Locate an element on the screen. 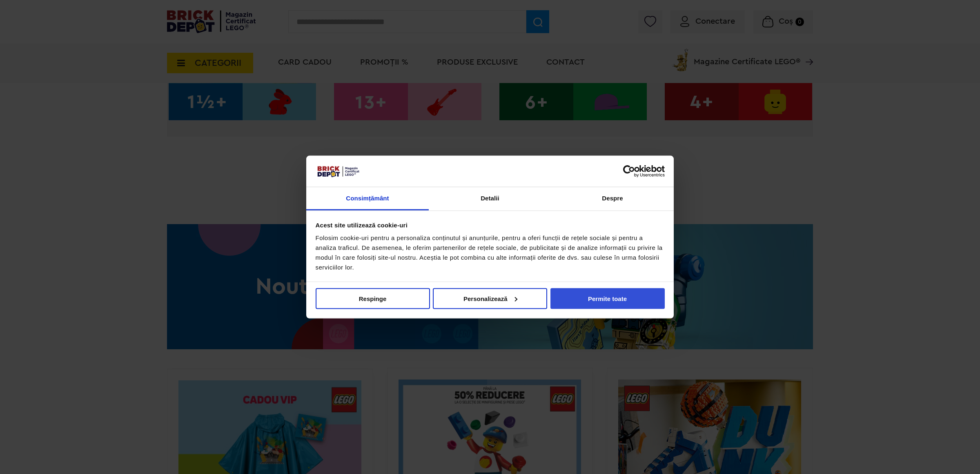  a: Despre is located at coordinates (613, 199).